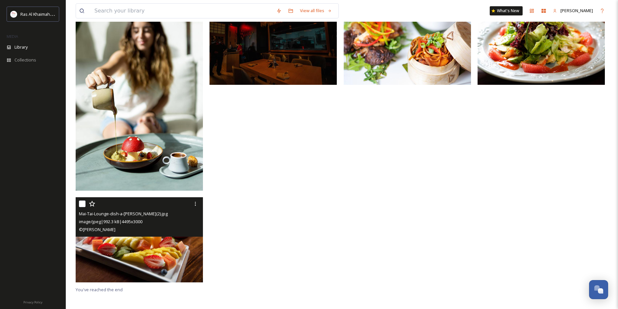 The width and height of the screenshot is (618, 309). What do you see at coordinates (316, 11) in the screenshot?
I see `a: View all files` at bounding box center [316, 11].